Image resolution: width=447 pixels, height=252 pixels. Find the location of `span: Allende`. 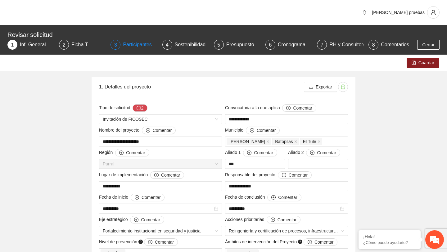

span: Allende is located at coordinates (248, 141).